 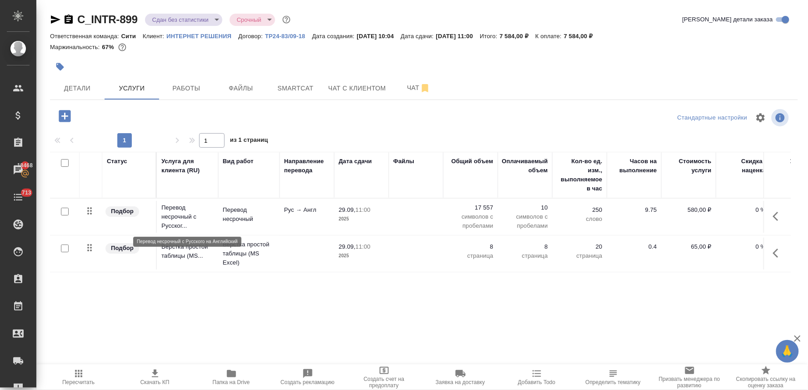 I want to click on div: Часов на выполнение, so click(x=634, y=166).